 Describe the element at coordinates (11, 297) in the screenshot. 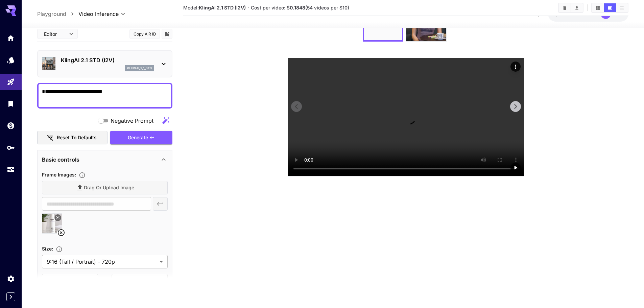

I see `button: Expand sidebar` at that location.